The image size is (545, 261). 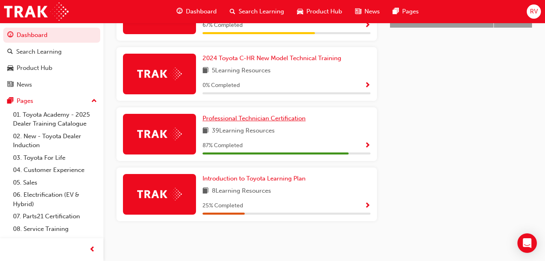 What do you see at coordinates (223, 206) in the screenshot?
I see `span: 25 % Completed` at bounding box center [223, 206].